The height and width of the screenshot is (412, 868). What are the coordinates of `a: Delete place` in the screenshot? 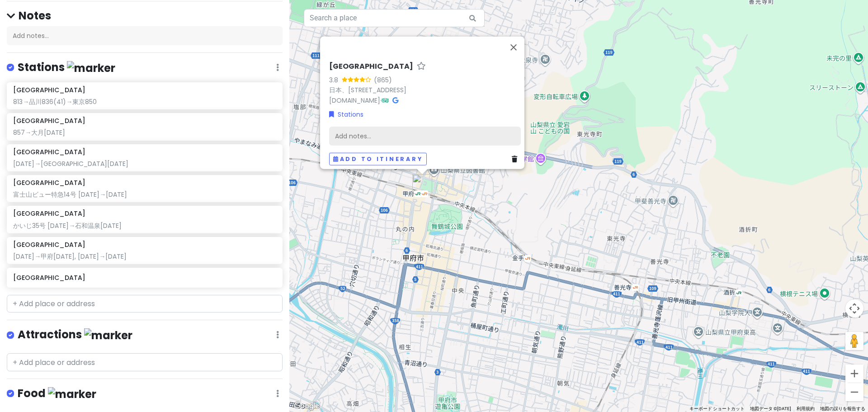 It's located at (516, 159).